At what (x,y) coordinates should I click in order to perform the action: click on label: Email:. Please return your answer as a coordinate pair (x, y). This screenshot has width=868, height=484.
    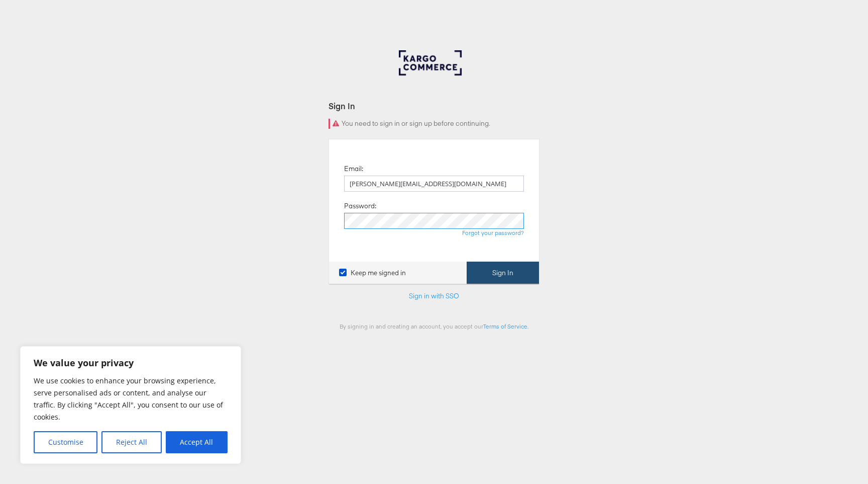
    Looking at the image, I should click on (354, 168).